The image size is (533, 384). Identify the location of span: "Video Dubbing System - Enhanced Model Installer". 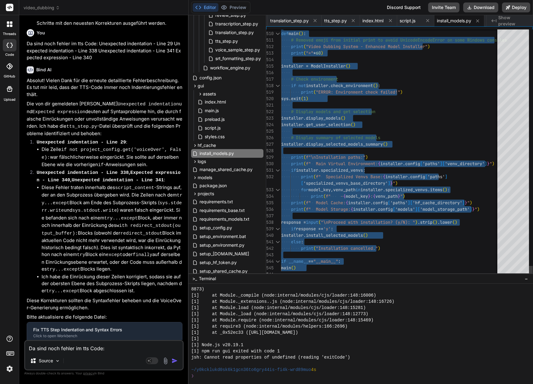
(367, 47).